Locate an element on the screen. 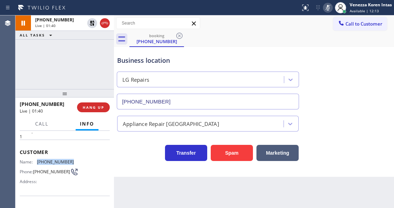  div: (310) 456-4767 is located at coordinates (156, 39).